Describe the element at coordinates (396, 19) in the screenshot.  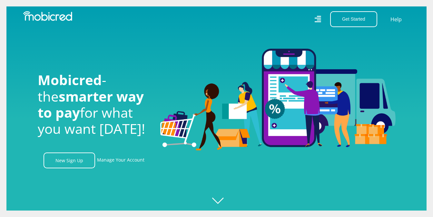
I see `a: Help` at that location.